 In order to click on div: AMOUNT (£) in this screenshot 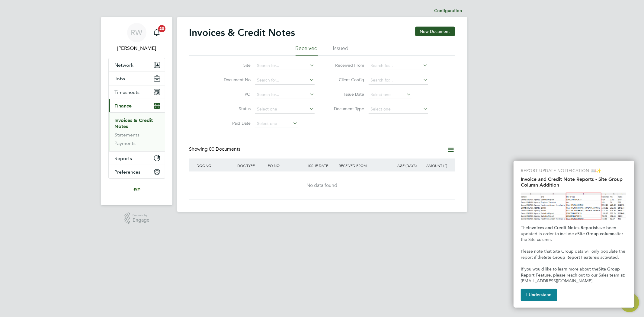, I will do `click(434, 166)`.